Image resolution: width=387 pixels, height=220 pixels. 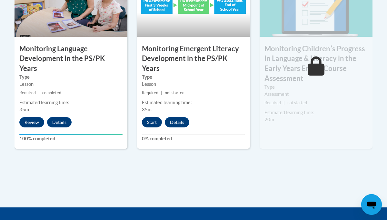 I want to click on span: completed, so click(x=52, y=92).